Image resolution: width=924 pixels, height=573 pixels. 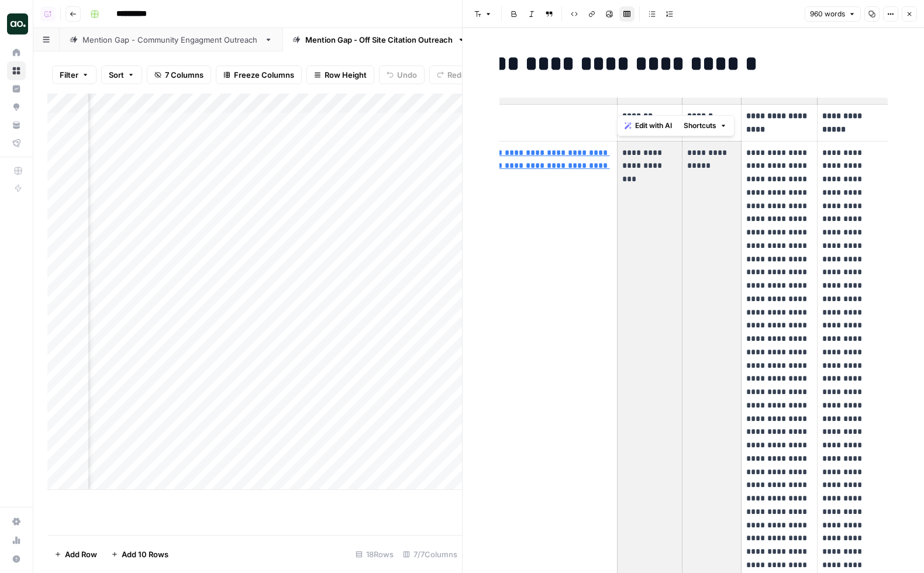 I want to click on a: Usage, so click(x=17, y=541).